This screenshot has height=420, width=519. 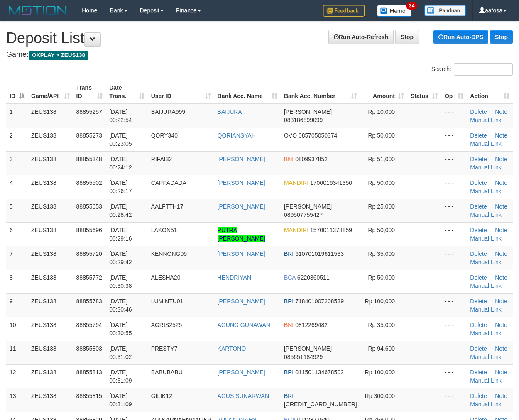 What do you see at coordinates (164, 349) in the screenshot?
I see `span: PRESTY7` at bounding box center [164, 349].